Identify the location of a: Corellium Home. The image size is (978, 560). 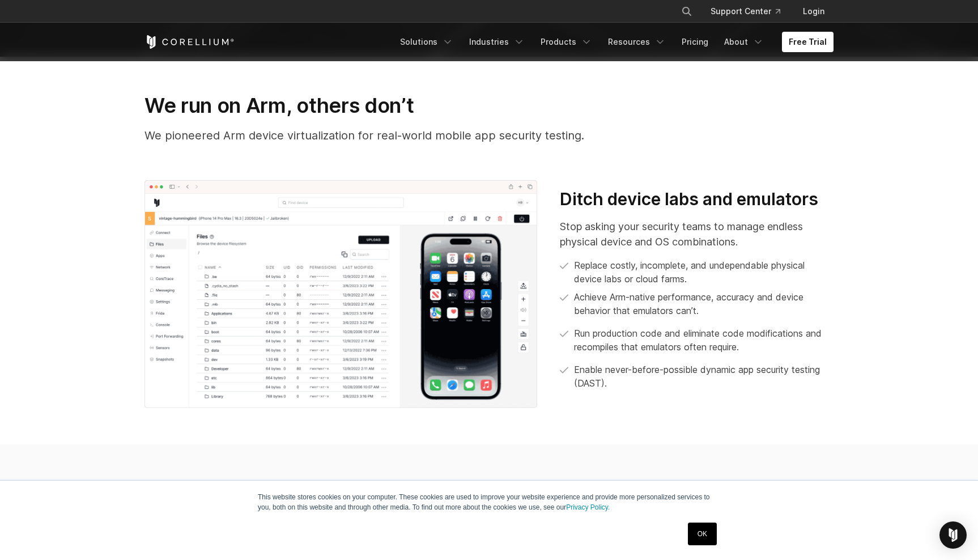
(189, 42).